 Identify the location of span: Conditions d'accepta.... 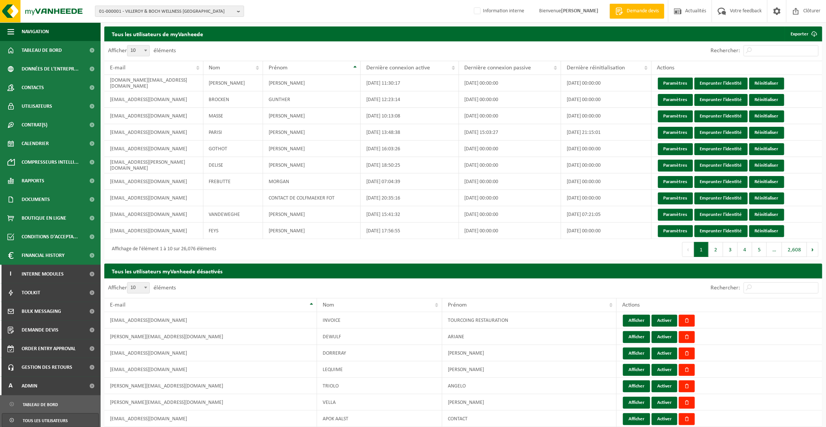
(50, 237).